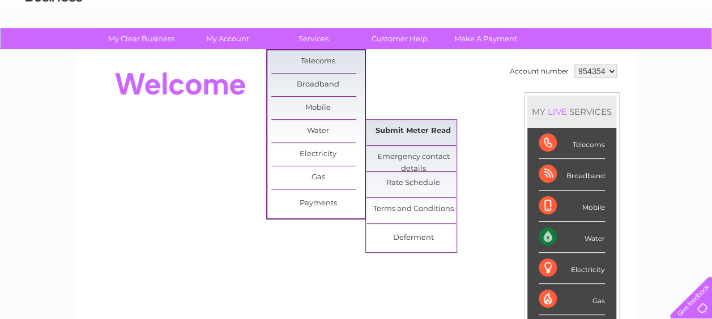 Image resolution: width=712 pixels, height=319 pixels. Describe the element at coordinates (141, 39) in the screenshot. I see `a: My Clear Business` at that location.